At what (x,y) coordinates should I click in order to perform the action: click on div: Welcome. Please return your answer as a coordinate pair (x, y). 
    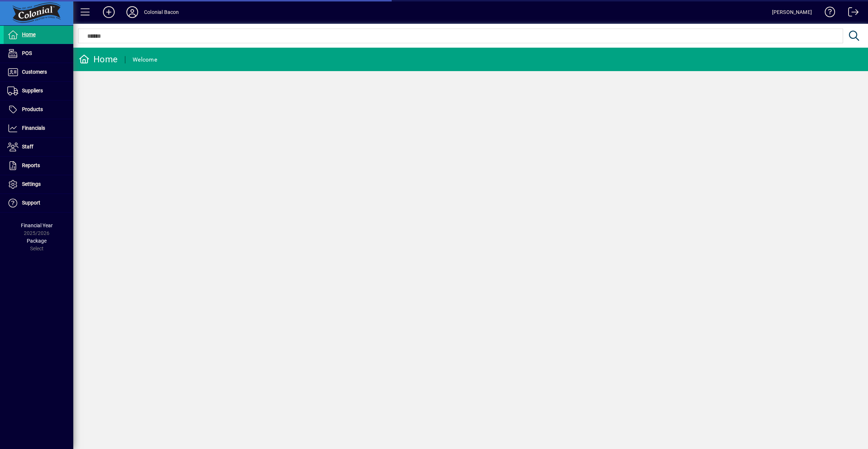
    Looking at the image, I should click on (145, 60).